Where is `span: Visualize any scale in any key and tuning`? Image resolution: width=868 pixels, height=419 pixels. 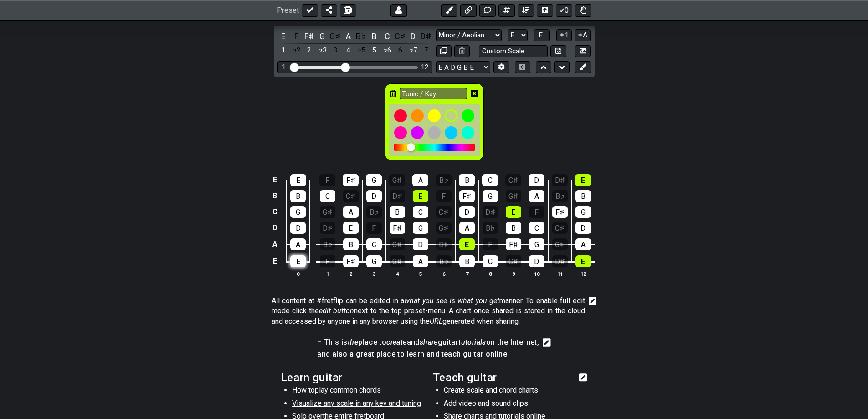
span: Visualize any scale in any key and tuning is located at coordinates (356, 403).